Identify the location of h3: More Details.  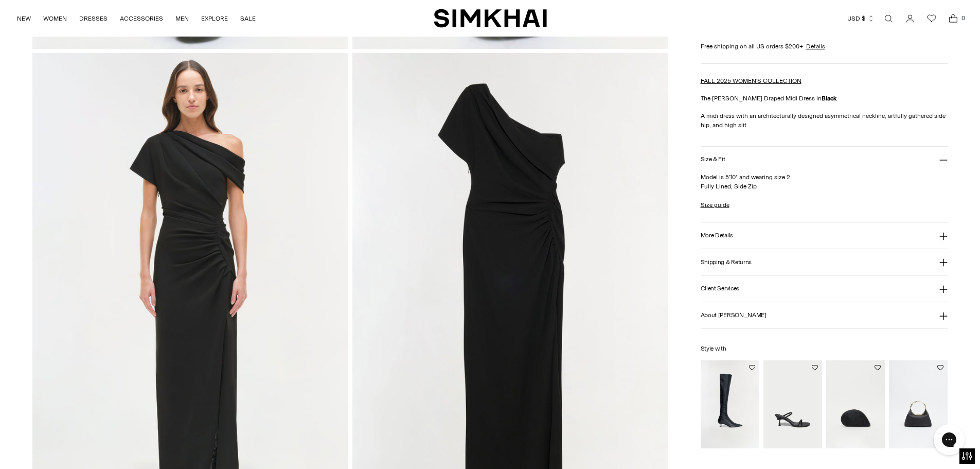
(716, 235).